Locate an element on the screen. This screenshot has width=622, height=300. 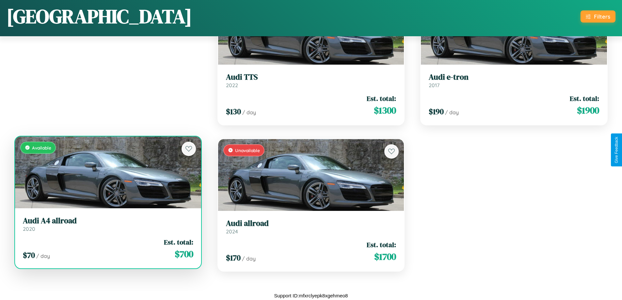
h3: Audi A4 allroad is located at coordinates (108, 221).